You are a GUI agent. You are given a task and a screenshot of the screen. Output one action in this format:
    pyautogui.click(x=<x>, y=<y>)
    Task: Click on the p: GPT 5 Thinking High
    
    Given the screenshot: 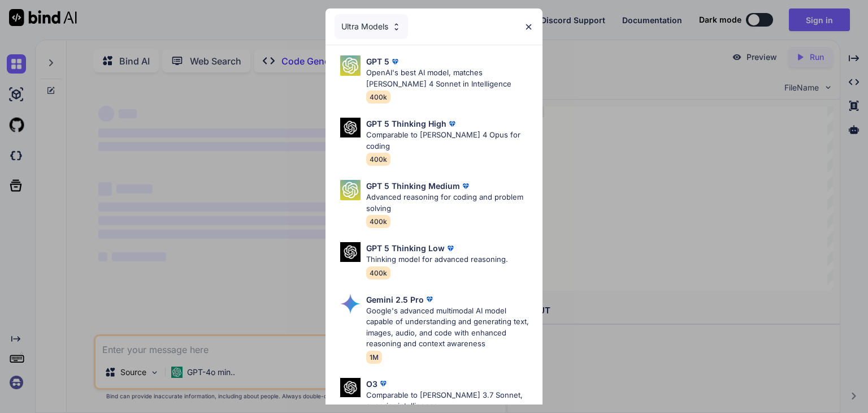 What is the action you would take?
    pyautogui.click(x=406, y=123)
    